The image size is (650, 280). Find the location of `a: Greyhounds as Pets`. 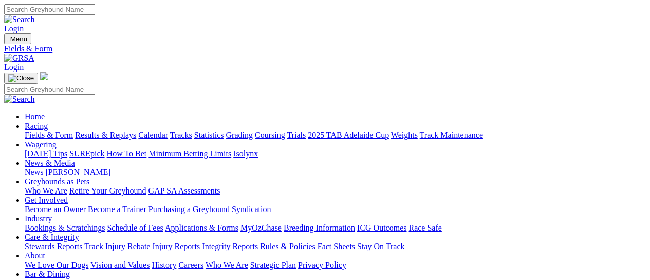

a: Greyhounds as Pets is located at coordinates (57, 181).